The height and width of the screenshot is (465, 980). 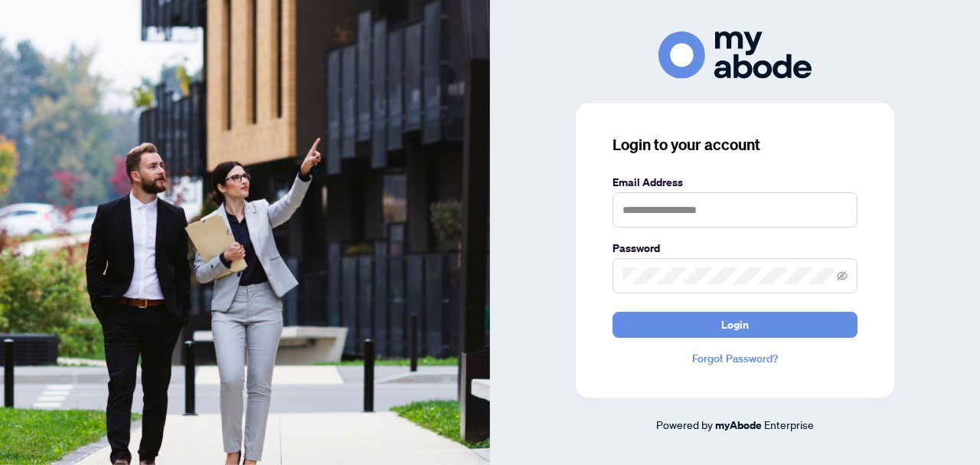 What do you see at coordinates (735, 54) in the screenshot?
I see `img: ma-logo` at bounding box center [735, 54].